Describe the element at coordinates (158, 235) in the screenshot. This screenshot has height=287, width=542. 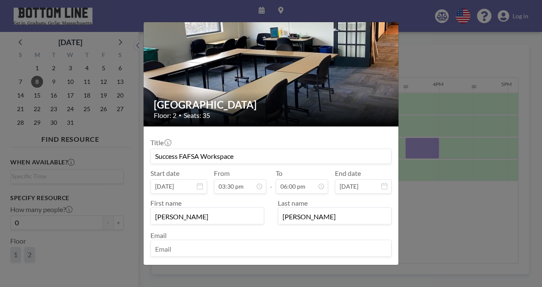
I see `label: Email` at that location.